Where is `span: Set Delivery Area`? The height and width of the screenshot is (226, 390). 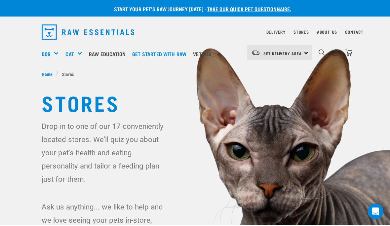 span: Set Delivery Area is located at coordinates (283, 53).